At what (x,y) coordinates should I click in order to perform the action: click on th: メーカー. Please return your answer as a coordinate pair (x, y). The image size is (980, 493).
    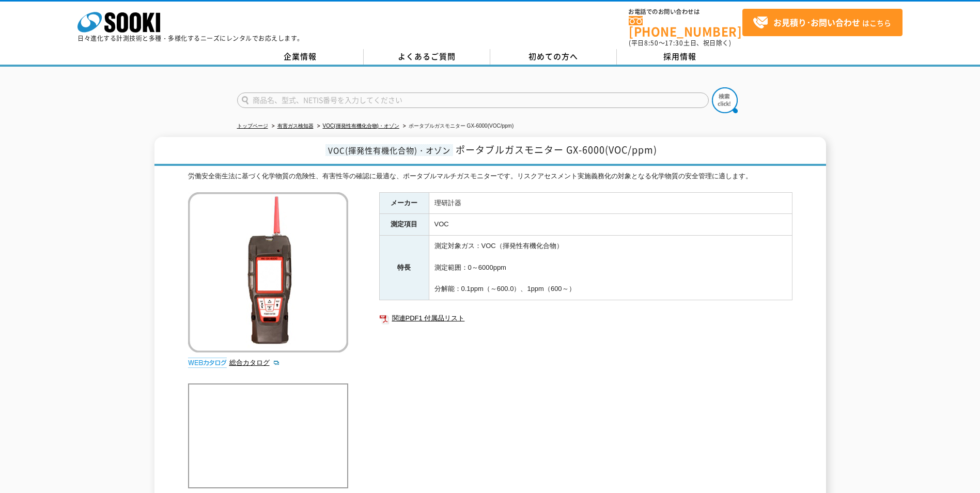
    Looking at the image, I should click on (404, 203).